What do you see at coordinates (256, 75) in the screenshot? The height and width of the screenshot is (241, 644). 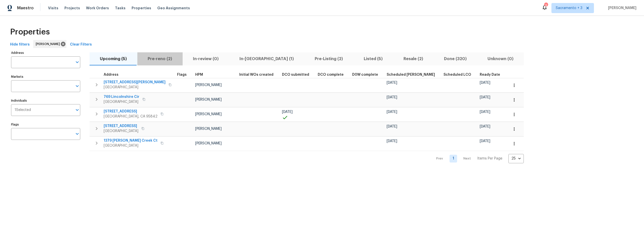 I see `span: Initial WOs created` at bounding box center [256, 75].